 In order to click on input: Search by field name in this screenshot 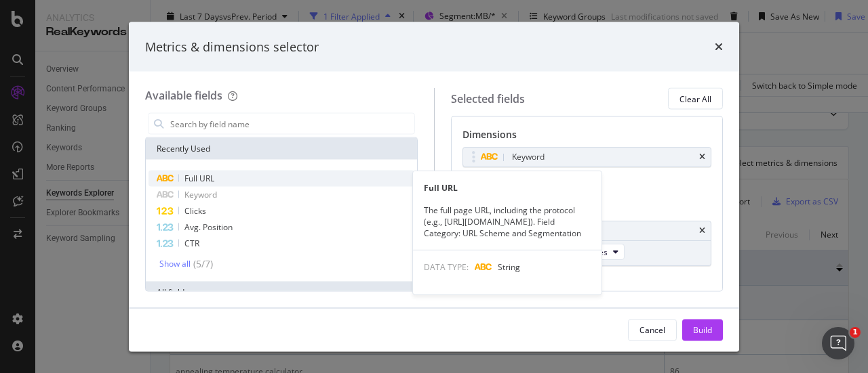, I will do `click(291, 124)`.